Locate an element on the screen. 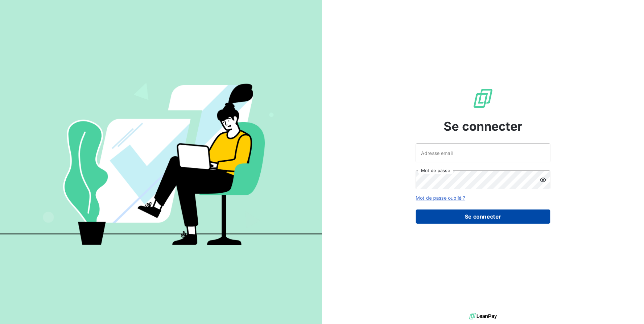  span: Se connecter is located at coordinates (483, 126).